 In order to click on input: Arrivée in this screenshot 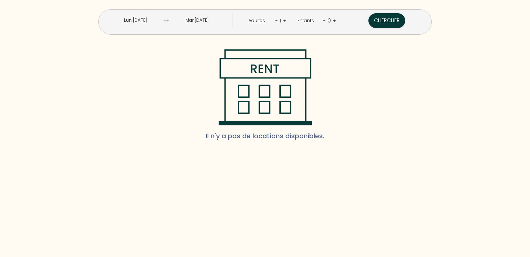, I will do `click(135, 20)`.